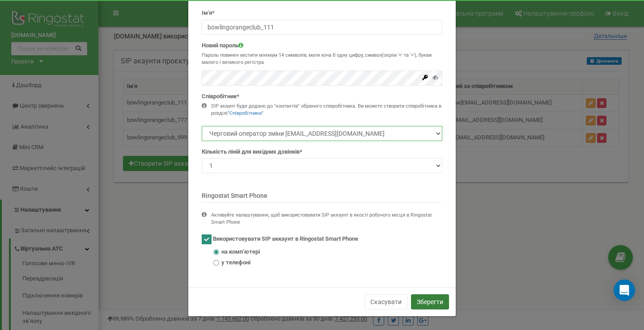  Describe the element at coordinates (241, 252) in the screenshot. I see `span: на компʼютері` at that location.